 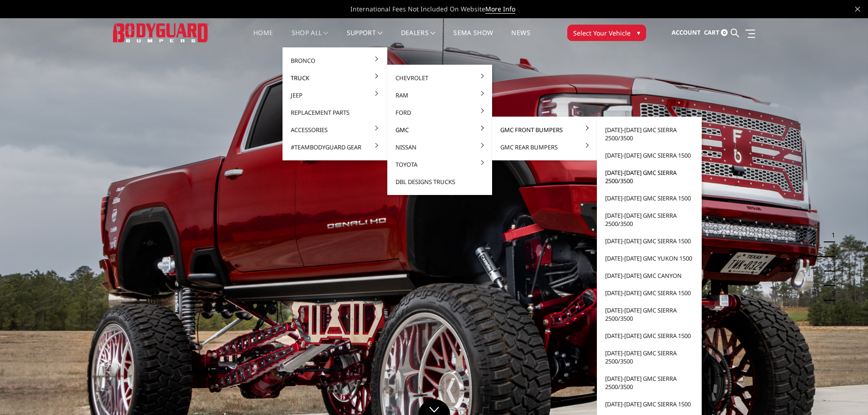 I want to click on a: Support, so click(x=365, y=38).